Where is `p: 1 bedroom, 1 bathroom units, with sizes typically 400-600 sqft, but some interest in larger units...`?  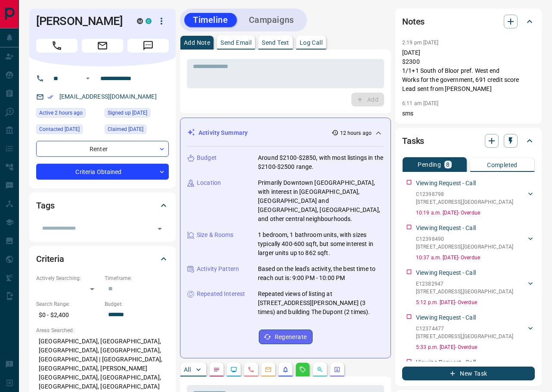 p: 1 bedroom, 1 bathroom units, with sizes typically 400-600 sqft, but some interest in larger units... is located at coordinates (321, 244).